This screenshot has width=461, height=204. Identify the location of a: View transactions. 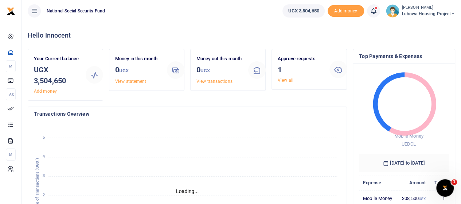
(214, 81).